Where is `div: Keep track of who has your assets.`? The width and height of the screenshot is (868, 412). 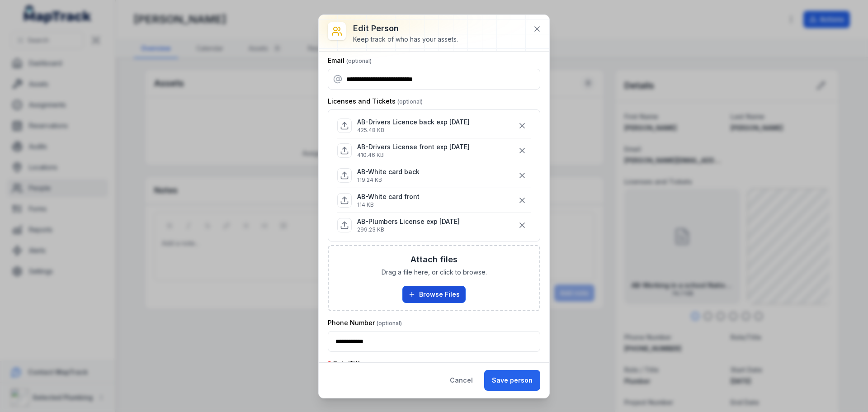 div: Keep track of who has your assets. is located at coordinates (406, 40).